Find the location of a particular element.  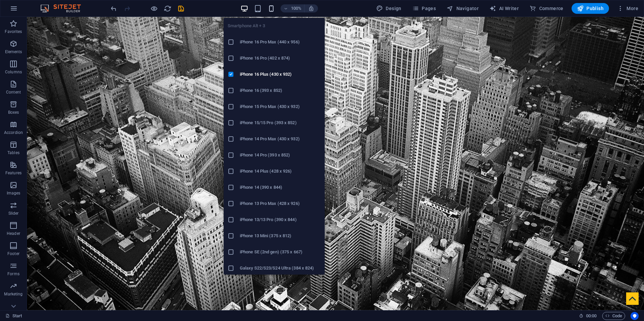

img: Editor Logo is located at coordinates (64, 8).